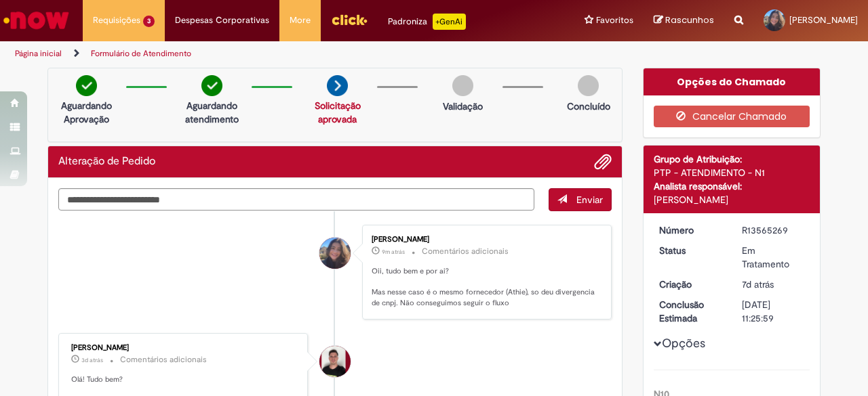 This screenshot has height=396, width=868. I want to click on img: click_logo_yellow_360x200.png, so click(349, 19).